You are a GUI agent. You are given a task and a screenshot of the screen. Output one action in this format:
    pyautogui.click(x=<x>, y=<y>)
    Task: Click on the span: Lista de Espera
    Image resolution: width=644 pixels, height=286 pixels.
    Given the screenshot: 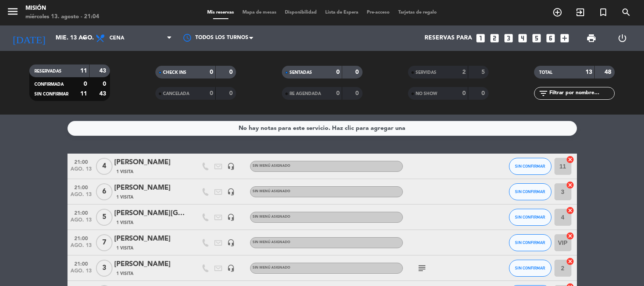 What is the action you would take?
    pyautogui.click(x=342, y=12)
    